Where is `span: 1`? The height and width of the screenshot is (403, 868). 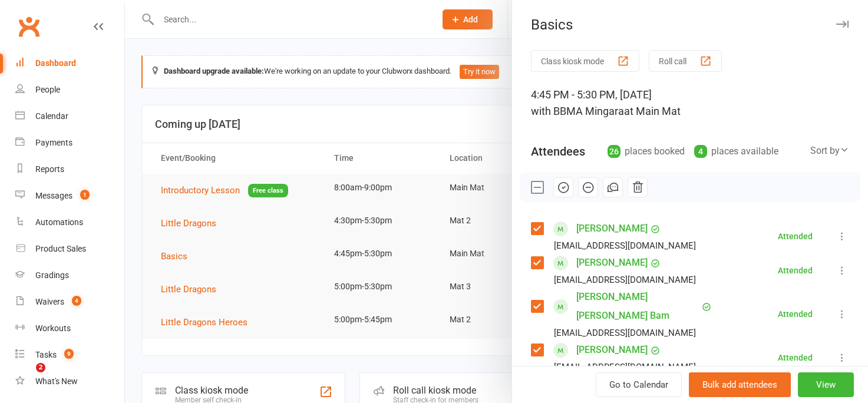 span: 1 is located at coordinates (85, 194).